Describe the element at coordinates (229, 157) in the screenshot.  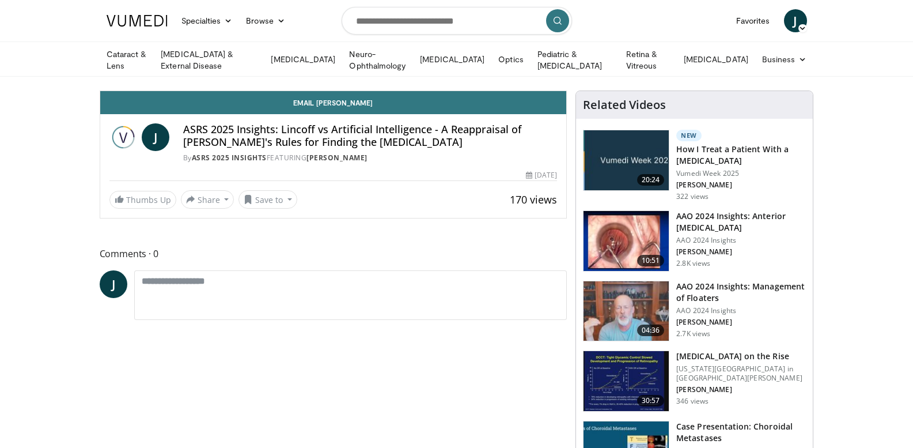
I see `a: ASRS 2025 Insights` at that location.